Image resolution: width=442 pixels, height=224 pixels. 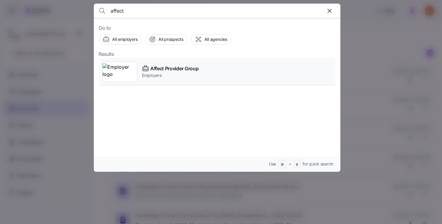 I want to click on span: Use, so click(x=273, y=164).